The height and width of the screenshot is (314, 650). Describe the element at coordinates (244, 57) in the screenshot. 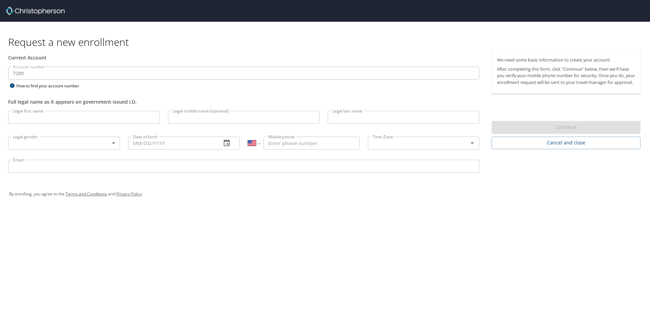

I see `div: Current Account` at that location.